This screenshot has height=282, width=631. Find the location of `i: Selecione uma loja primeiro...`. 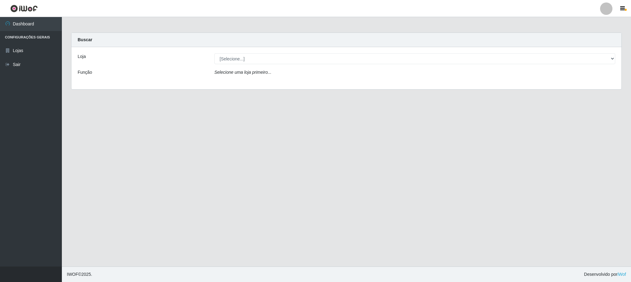

i: Selecione uma loja primeiro... is located at coordinates (243, 72).